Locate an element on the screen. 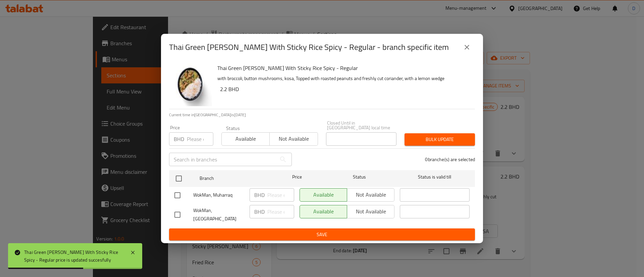 This screenshot has width=644, height=277. span: Status is valid till is located at coordinates (434, 177).